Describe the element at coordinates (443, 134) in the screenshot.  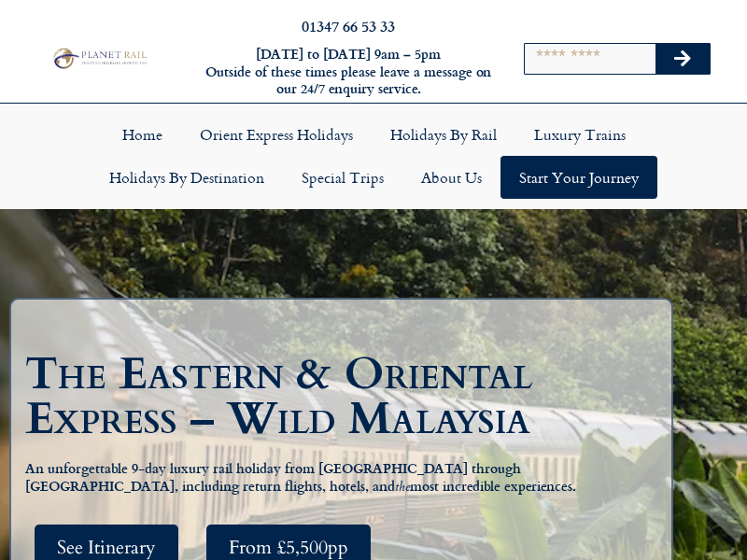
I see `a: Holidays by Rail` at that location.